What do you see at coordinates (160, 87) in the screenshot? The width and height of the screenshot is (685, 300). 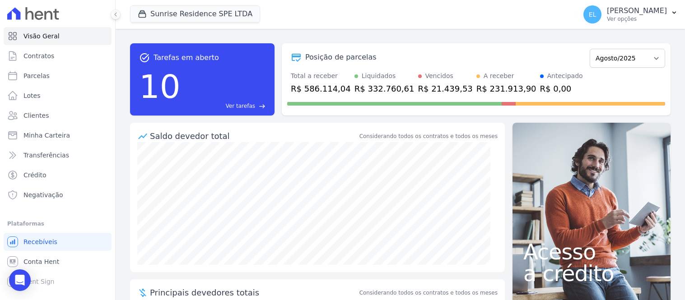 I see `div: 10` at bounding box center [160, 87].